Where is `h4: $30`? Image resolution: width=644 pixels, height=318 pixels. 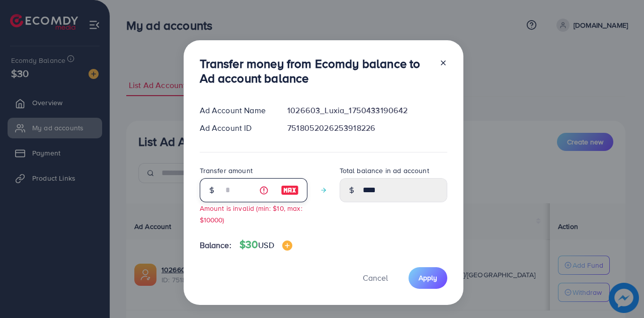 h4: $30 is located at coordinates (266, 244).